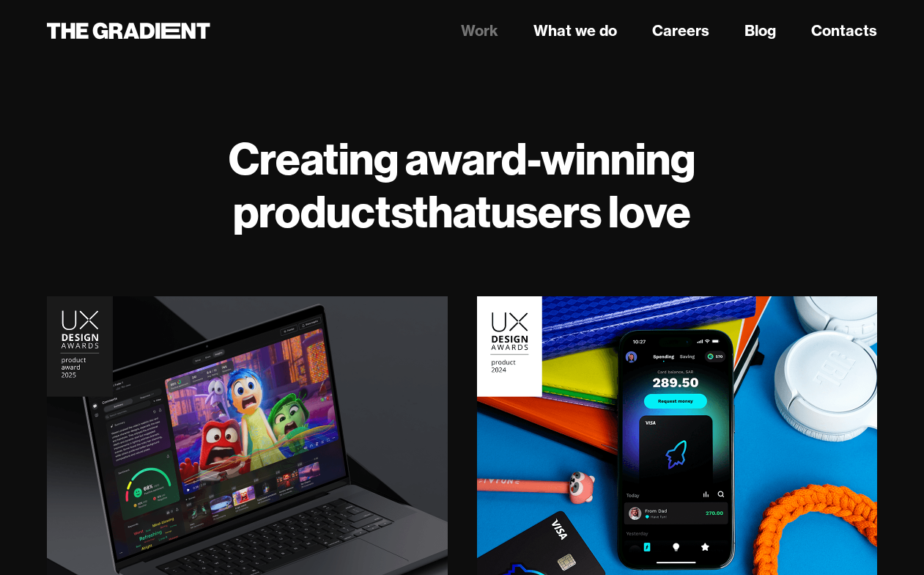 The image size is (924, 575). I want to click on a: Contacts, so click(844, 31).